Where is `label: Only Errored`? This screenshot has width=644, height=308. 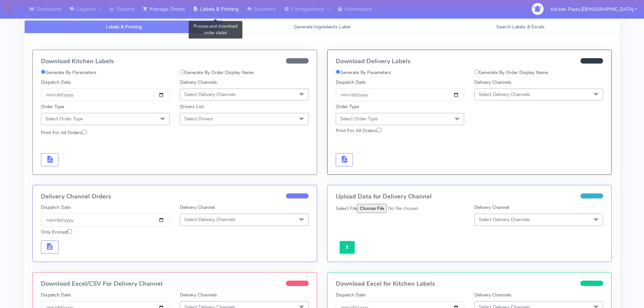 label: Only Errored is located at coordinates (57, 232).